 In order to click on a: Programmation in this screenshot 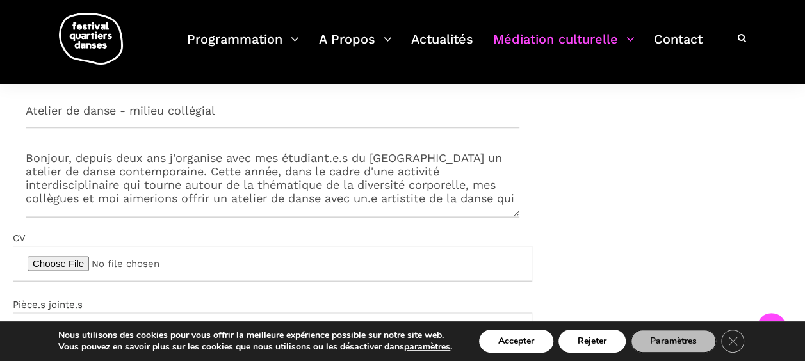, I will do `click(243, 47)`.